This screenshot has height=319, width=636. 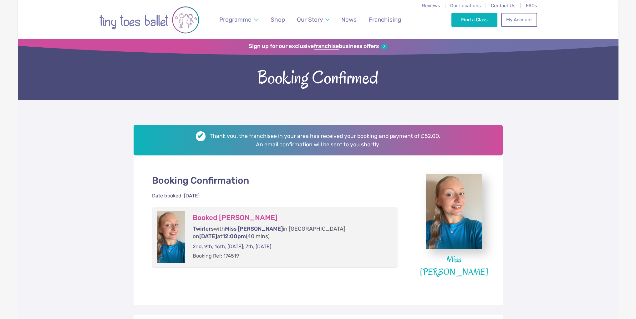 I want to click on span: Twirlers, so click(x=203, y=228).